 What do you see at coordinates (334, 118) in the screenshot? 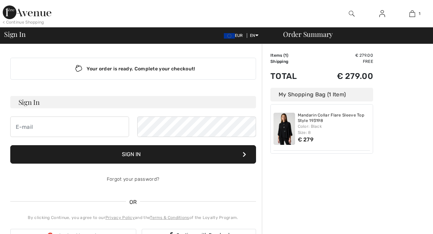
I see `a: Mandarin Collar Flare Sleeve Top Style 193198` at bounding box center [334, 118].